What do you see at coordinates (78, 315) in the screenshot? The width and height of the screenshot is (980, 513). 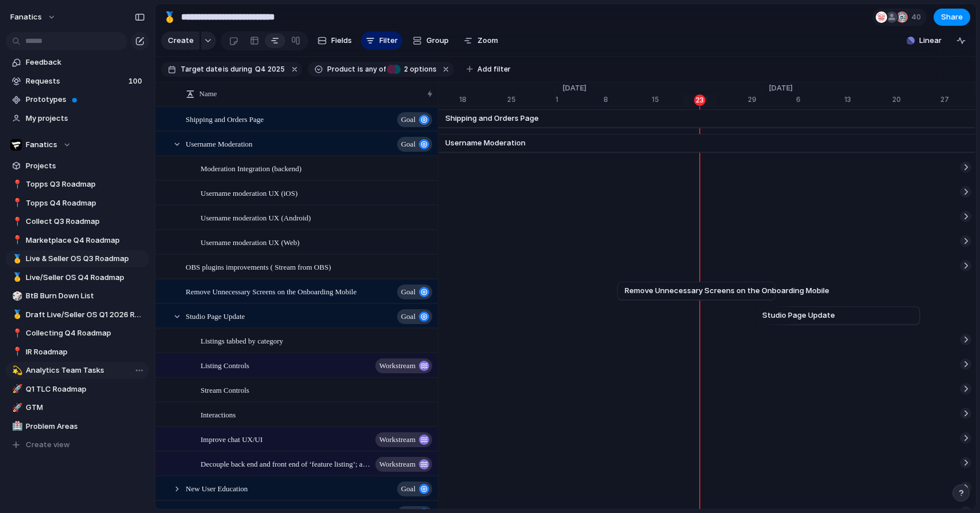 I see `div: 🥇Draft Live/Seller OS Q1 2026 Roadmap` at bounding box center [78, 315].